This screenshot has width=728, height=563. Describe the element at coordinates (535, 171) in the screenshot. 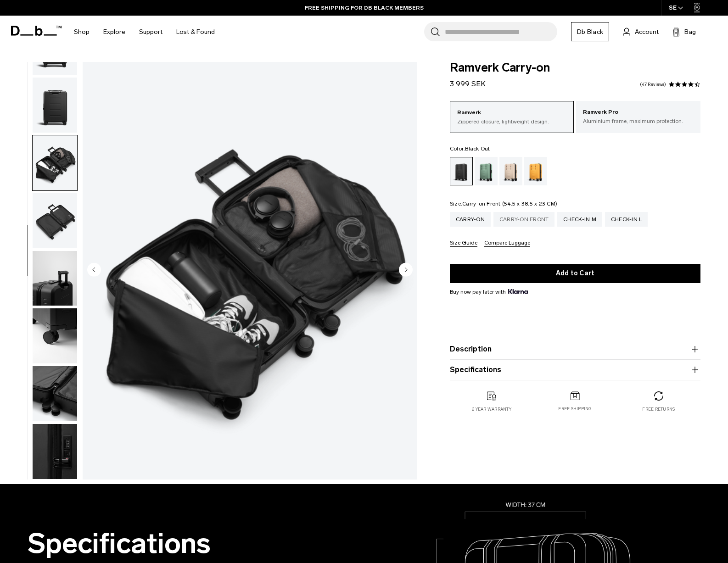

I see `a: Parhelion Orange` at that location.